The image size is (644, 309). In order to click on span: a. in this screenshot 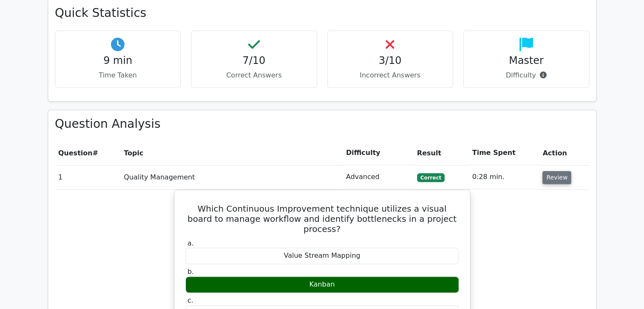, I will do `click(191, 243)`.